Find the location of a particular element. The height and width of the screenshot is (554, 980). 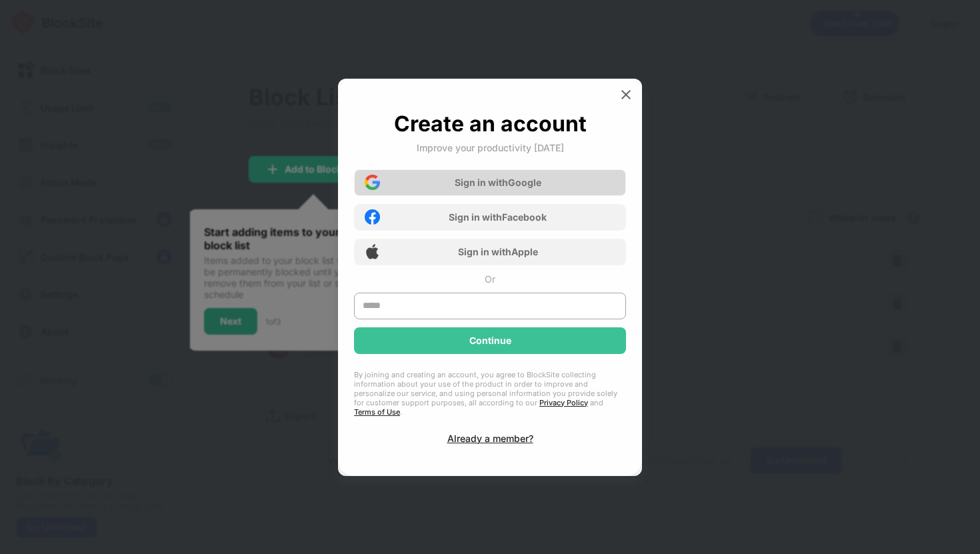

img: google-icon.png is located at coordinates (372, 182).